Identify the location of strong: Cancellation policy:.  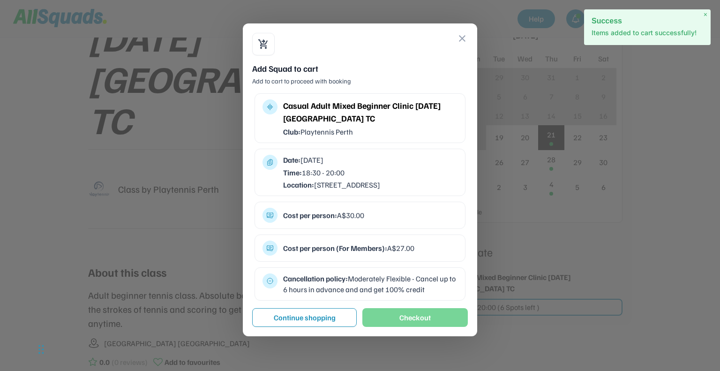
(315, 278).